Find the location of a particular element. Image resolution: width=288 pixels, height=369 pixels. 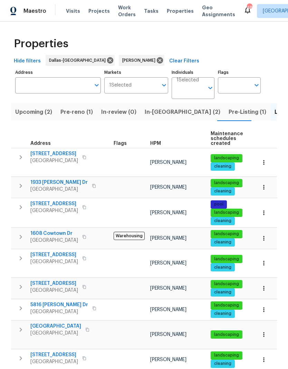

span: Geo Assignments is located at coordinates (218, 11).